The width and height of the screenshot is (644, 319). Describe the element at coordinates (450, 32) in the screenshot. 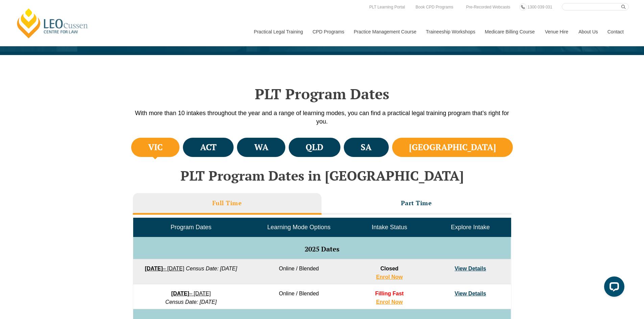

I see `a: Traineeship Workshops` at that location.